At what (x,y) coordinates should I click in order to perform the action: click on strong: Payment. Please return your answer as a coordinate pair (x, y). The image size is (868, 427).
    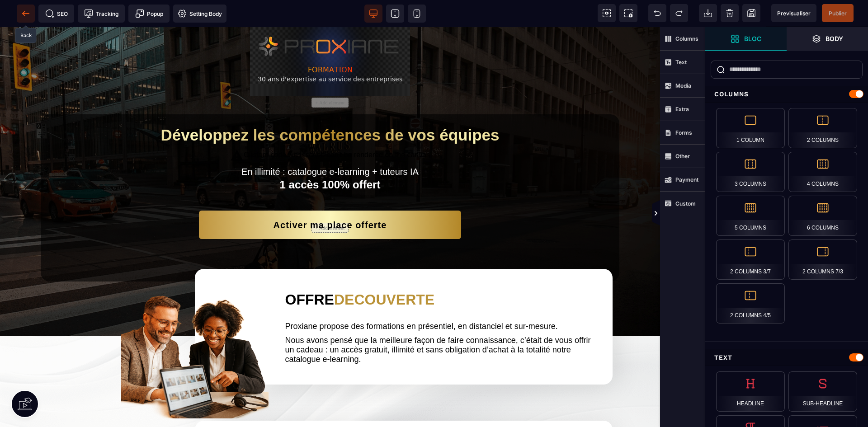
    Looking at the image, I should click on (687, 180).